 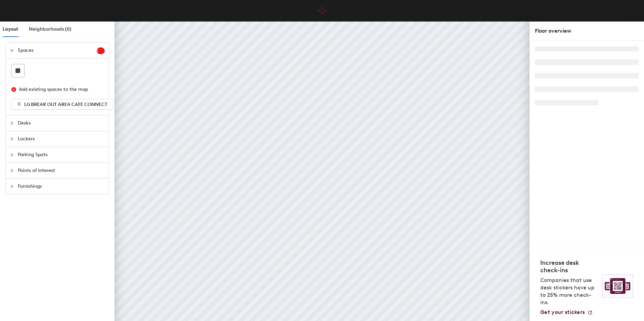 What do you see at coordinates (61, 170) in the screenshot?
I see `span: Points of Interest` at bounding box center [61, 170].